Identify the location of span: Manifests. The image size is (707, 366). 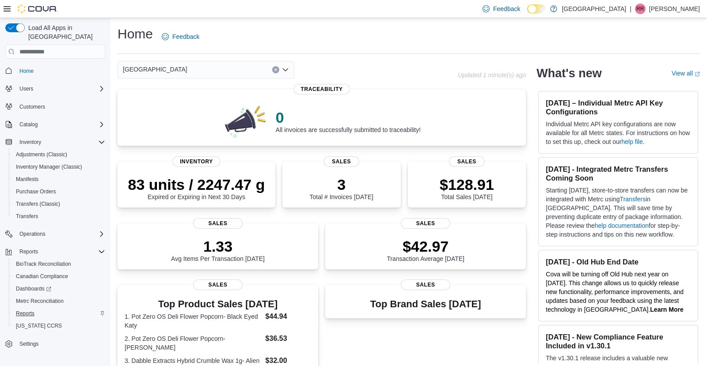
(59, 179).